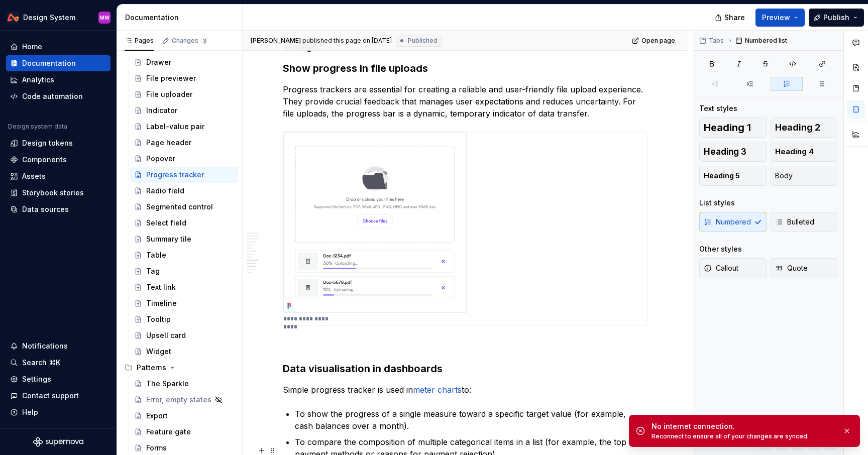 This screenshot has height=455, width=868. Describe the element at coordinates (38, 80) in the screenshot. I see `div: Analytics` at that location.